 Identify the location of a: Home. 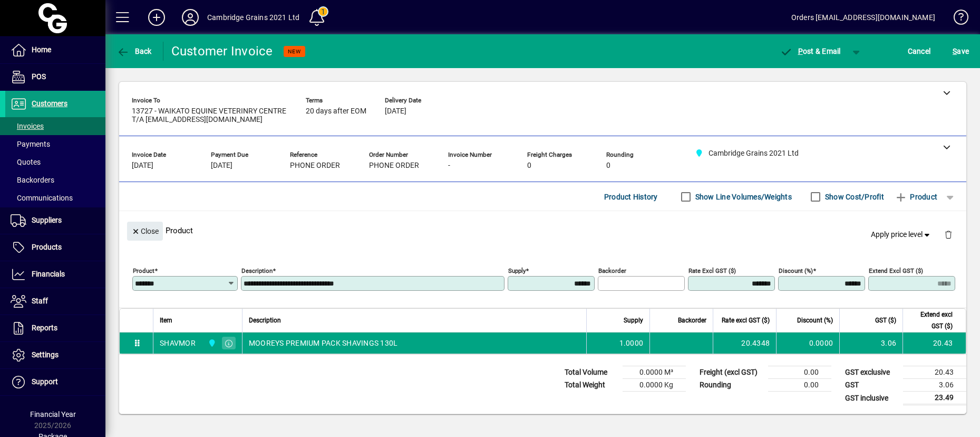
(55, 50).